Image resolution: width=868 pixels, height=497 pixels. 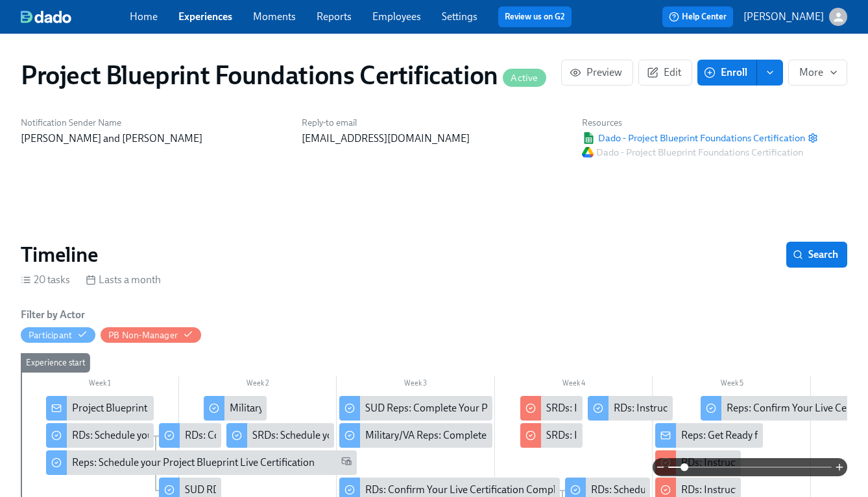 What do you see at coordinates (697, 17) in the screenshot?
I see `button: Help Center` at bounding box center [697, 17].